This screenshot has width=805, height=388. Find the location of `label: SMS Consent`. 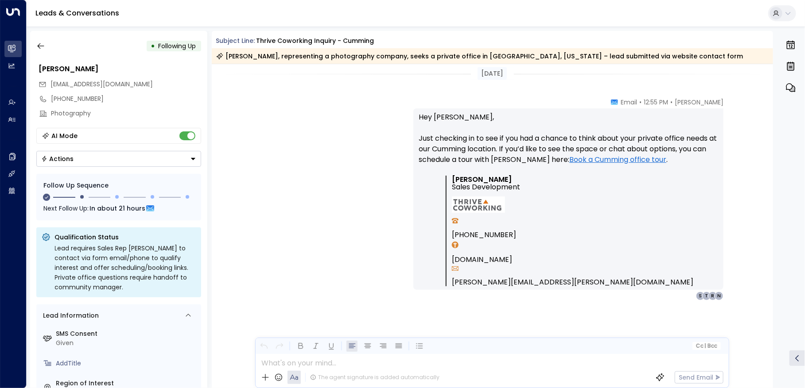

label: SMS Consent is located at coordinates (127, 334).